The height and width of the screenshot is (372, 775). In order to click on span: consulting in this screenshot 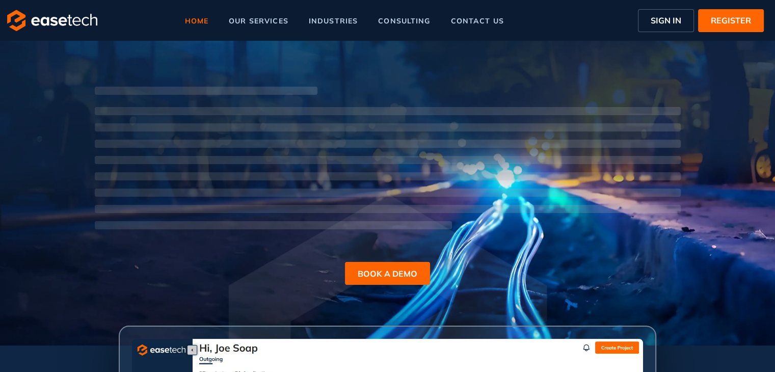, I will do `click(404, 21)`.